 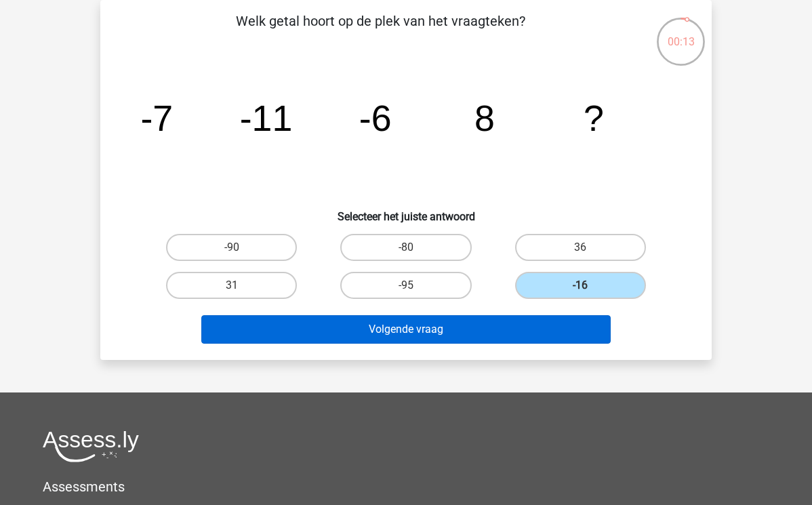 I want to click on h6: Selecteer het juiste antwoord, so click(x=406, y=211).